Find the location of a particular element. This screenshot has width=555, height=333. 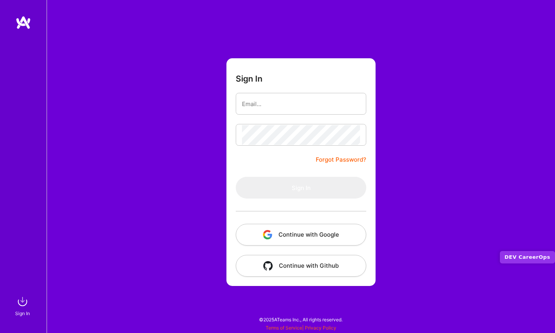

a: sign inSign In is located at coordinates (23, 305).